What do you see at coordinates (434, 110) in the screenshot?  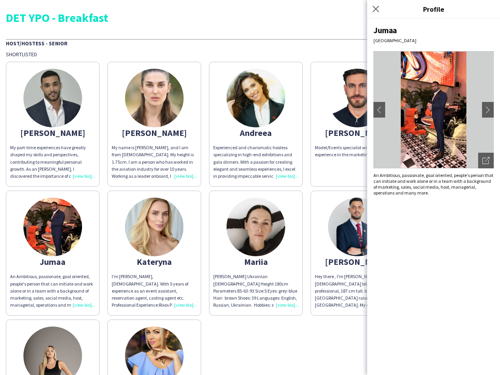 I see `img: Crew avatar or photo` at bounding box center [434, 110].